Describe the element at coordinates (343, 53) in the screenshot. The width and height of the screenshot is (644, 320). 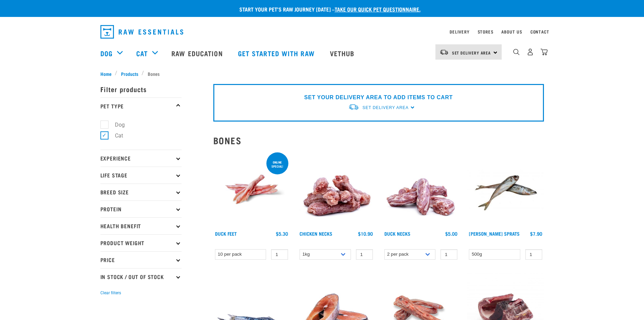
I see `a: Vethub` at that location.